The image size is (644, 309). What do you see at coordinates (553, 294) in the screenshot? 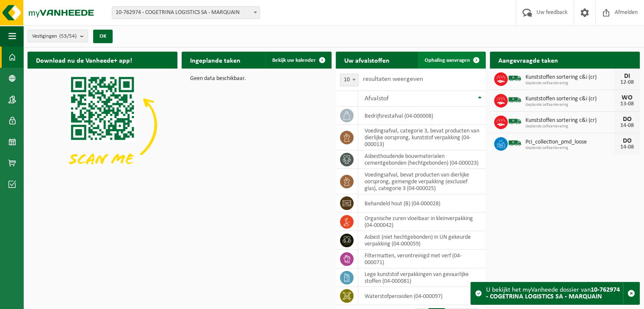
I see `strong: 10-762974 - COGETRINA LOGISTICS SA - MARQUAIN` at bounding box center [553, 294].